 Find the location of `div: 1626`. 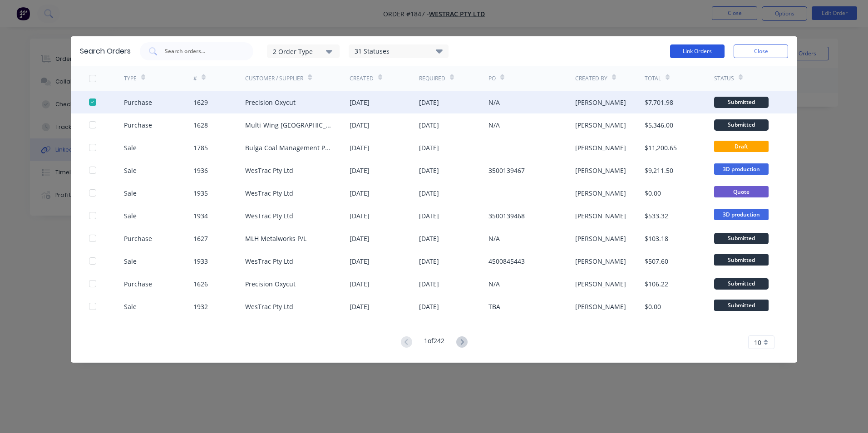

div: 1626 is located at coordinates (201, 284).